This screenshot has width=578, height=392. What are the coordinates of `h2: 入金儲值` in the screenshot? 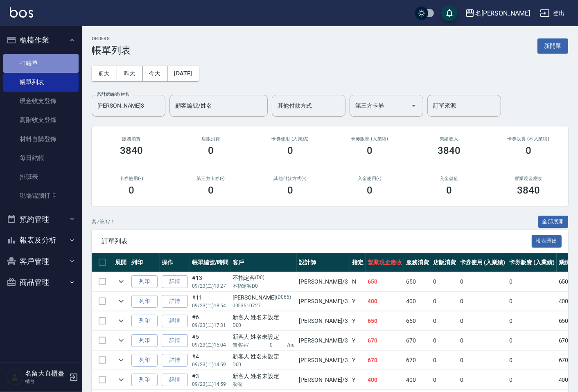 It's located at (449, 179).